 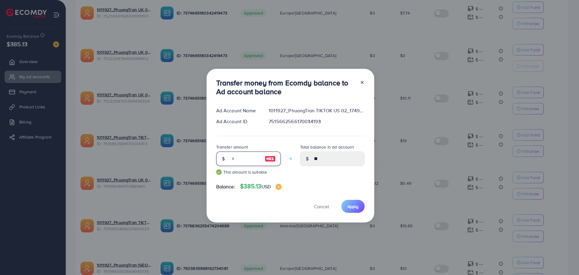 I want to click on div: 7515662566170034193, so click(x=316, y=121).